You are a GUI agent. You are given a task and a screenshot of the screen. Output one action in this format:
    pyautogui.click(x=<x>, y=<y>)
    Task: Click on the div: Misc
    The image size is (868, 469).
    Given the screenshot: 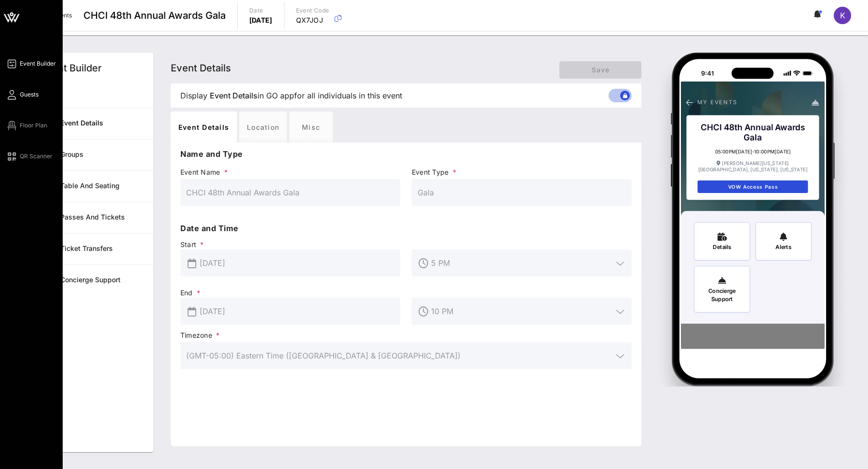 What is the action you would take?
    pyautogui.click(x=311, y=127)
    